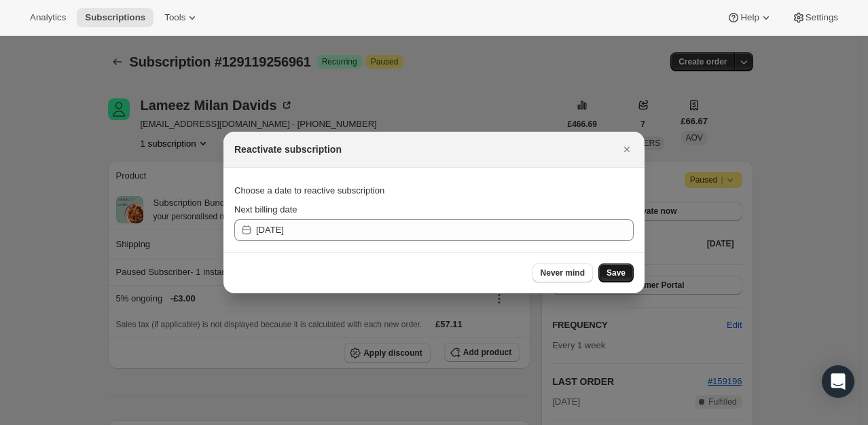 This screenshot has width=868, height=425. I want to click on span: Analytics, so click(48, 18).